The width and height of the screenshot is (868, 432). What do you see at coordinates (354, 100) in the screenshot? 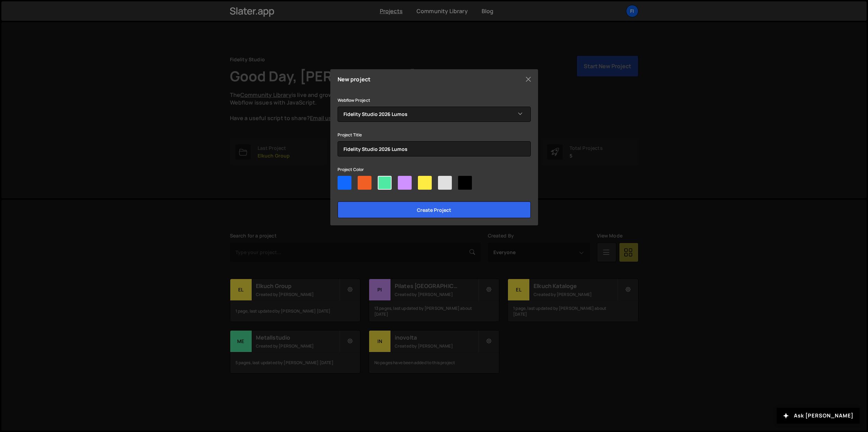
I see `label: Webflow Project` at bounding box center [354, 100].